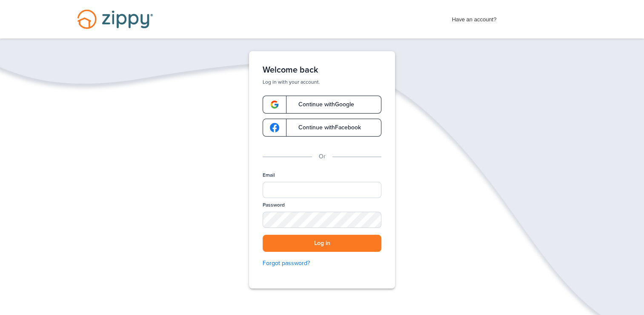 This screenshot has height=315, width=644. Describe the element at coordinates (273, 205) in the screenshot. I see `label: Password` at that location.